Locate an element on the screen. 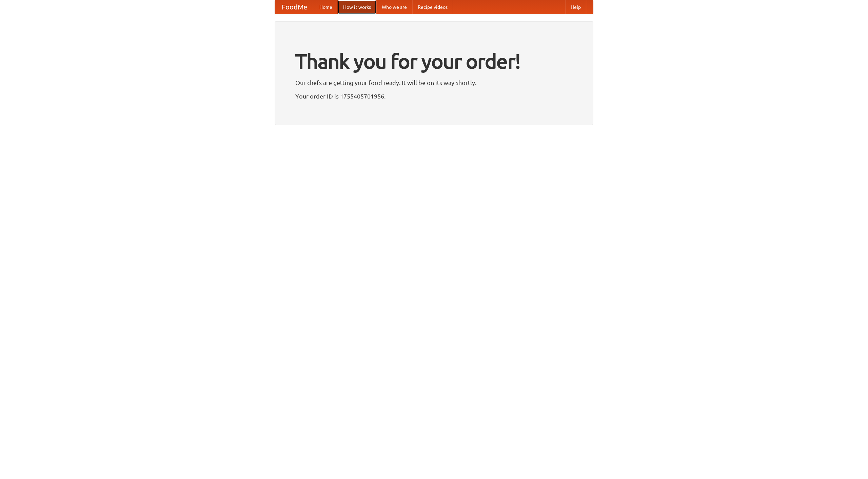 This screenshot has width=868, height=479. a: Recipe videos is located at coordinates (432, 7).